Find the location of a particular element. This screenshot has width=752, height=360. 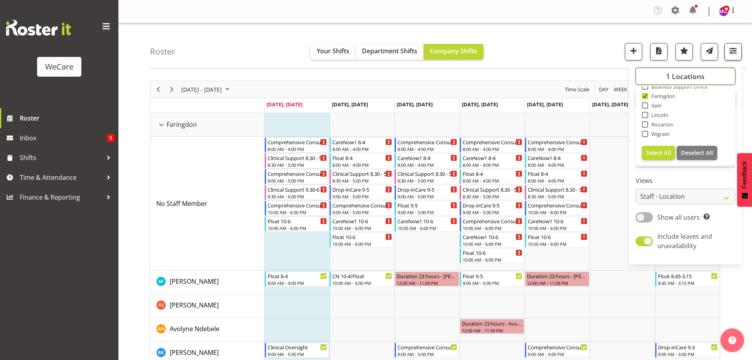

div: Comprehensive Consult 10-6 is located at coordinates (558, 205).